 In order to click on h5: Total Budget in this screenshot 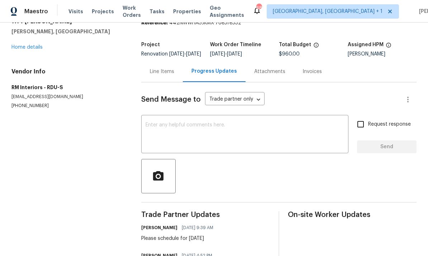, I will do `click(295, 45)`.